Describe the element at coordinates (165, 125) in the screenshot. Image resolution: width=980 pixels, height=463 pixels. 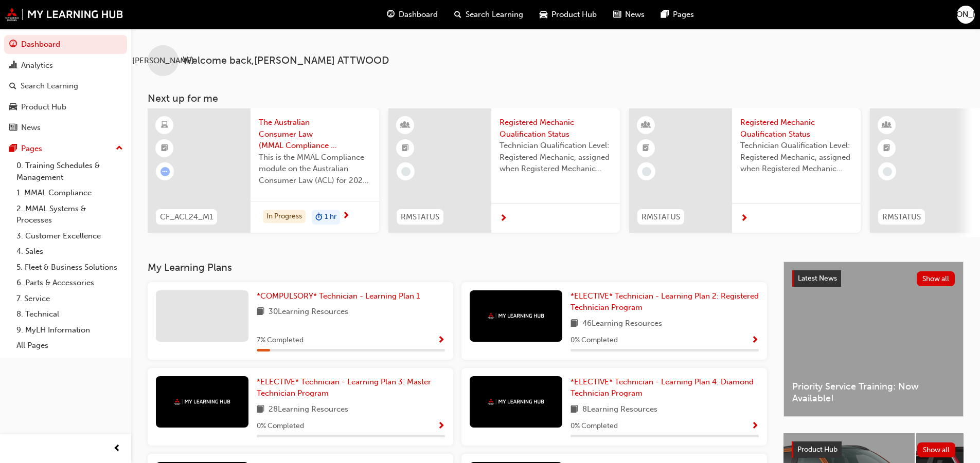
I see `span: learningResourceType_ELEARNING-icon` at that location.